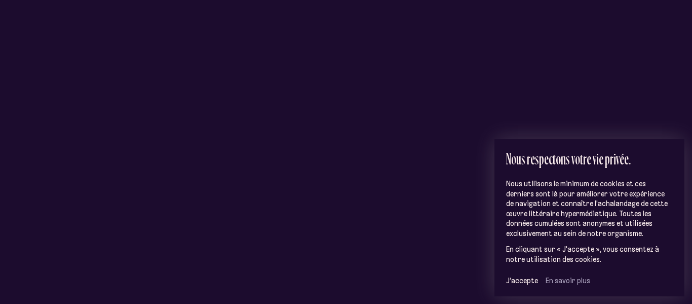  I want to click on p: Nous utilisons le minimum de cookies et ces derniers sont là pour améliorer votre expérience de n..., so click(590, 208).